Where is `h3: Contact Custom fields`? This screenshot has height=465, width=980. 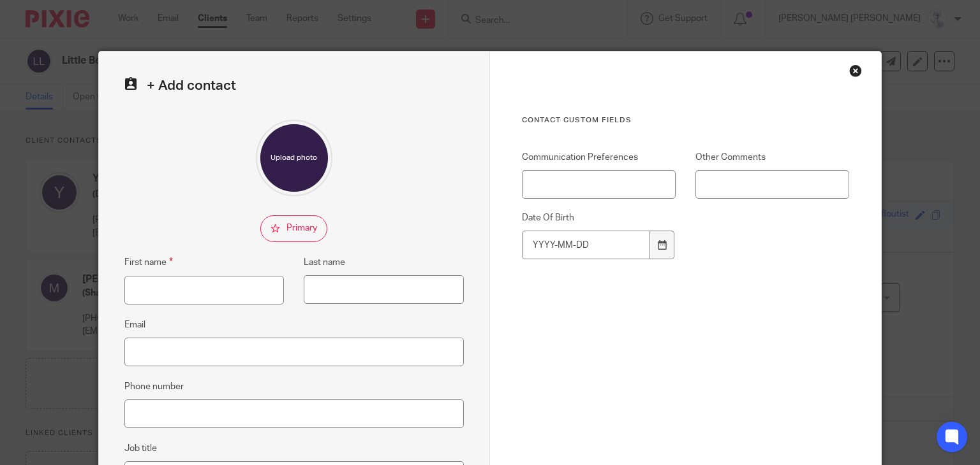
h3: Contact Custom fields is located at coordinates (685, 121).